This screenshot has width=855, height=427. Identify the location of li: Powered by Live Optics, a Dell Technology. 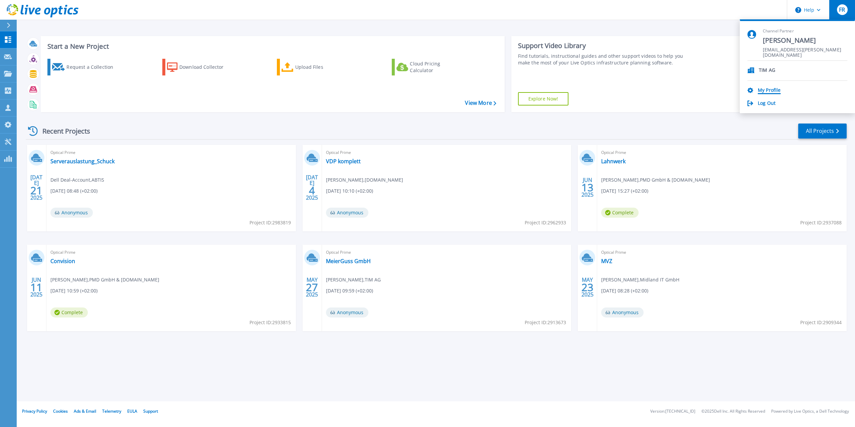
(810, 412).